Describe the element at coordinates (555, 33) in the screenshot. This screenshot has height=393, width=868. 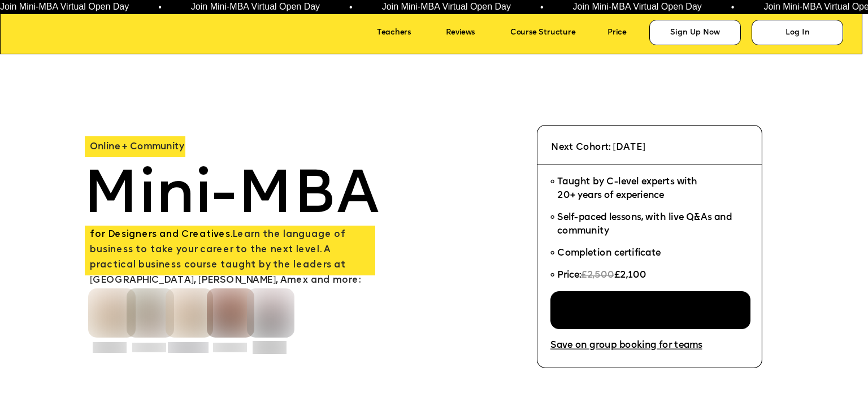
I see `a: Course Structure` at that location.